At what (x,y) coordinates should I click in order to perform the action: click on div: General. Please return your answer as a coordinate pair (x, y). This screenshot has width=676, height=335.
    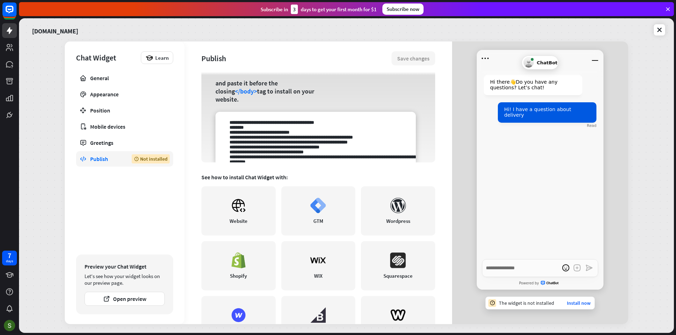
    Looking at the image, I should click on (125, 78).